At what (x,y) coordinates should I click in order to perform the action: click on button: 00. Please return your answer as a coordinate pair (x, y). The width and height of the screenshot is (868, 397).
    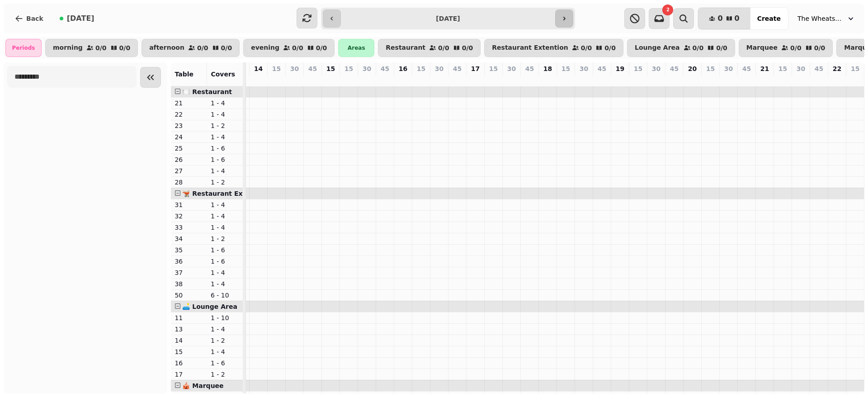
    Looking at the image, I should click on (723, 18).